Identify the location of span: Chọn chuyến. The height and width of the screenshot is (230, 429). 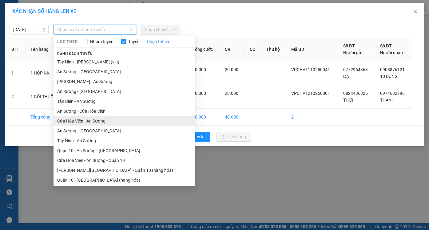
(161, 30).